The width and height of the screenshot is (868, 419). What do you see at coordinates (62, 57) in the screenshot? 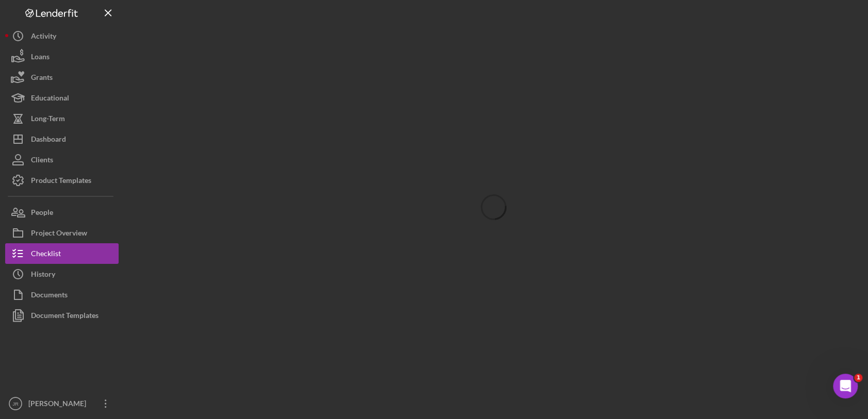
I see `a: Loans` at bounding box center [62, 57].